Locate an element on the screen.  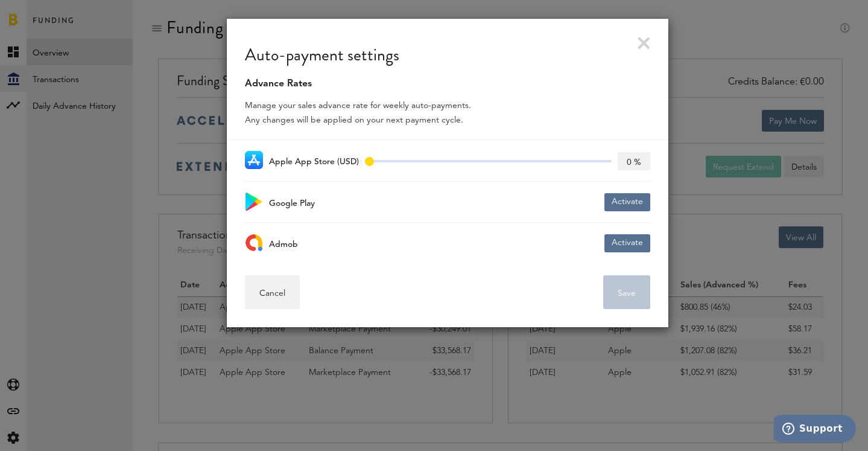
img: 4.png is located at coordinates (254, 243).